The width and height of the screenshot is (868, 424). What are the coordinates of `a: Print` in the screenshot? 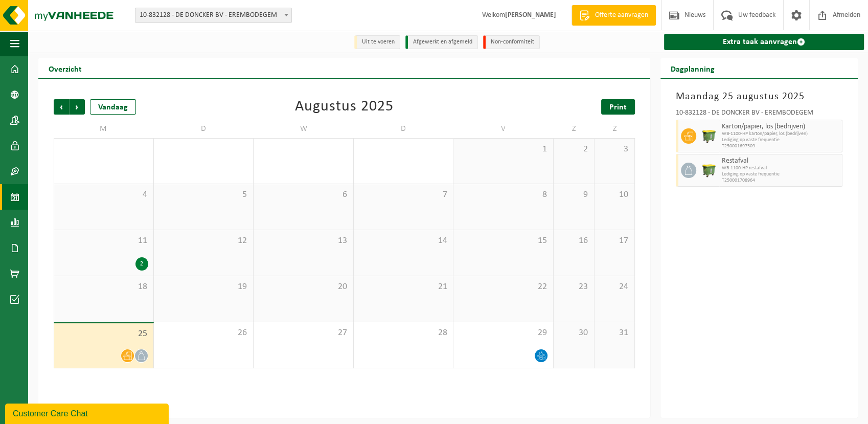 It's located at (618, 107).